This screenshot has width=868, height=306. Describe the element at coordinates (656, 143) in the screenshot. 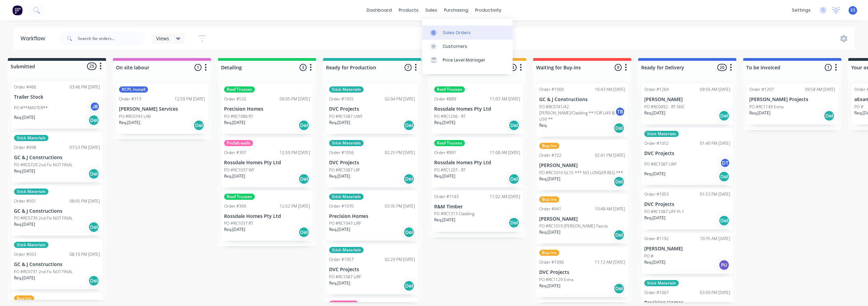

I see `div: Order #1052` at that location.